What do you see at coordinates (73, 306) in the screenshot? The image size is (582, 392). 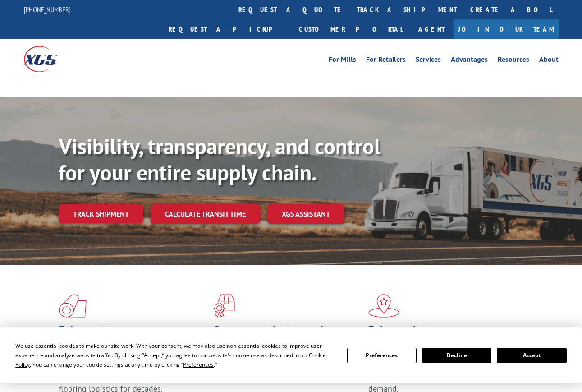 I see `img: xgs-icon-total-supply-chain-intelligence-red` at bounding box center [73, 306].